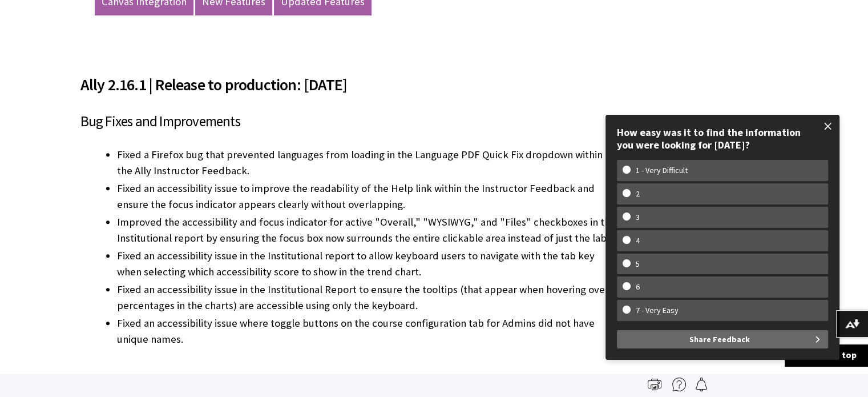 The image size is (868, 397). Describe the element at coordinates (638, 217) in the screenshot. I see `w-span: 3` at that location.